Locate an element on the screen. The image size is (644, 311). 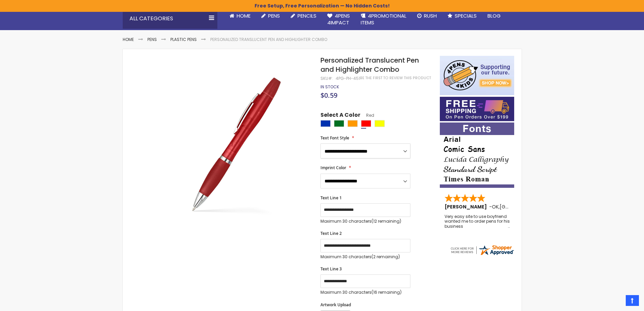
span: Pens is located at coordinates (274, 15).